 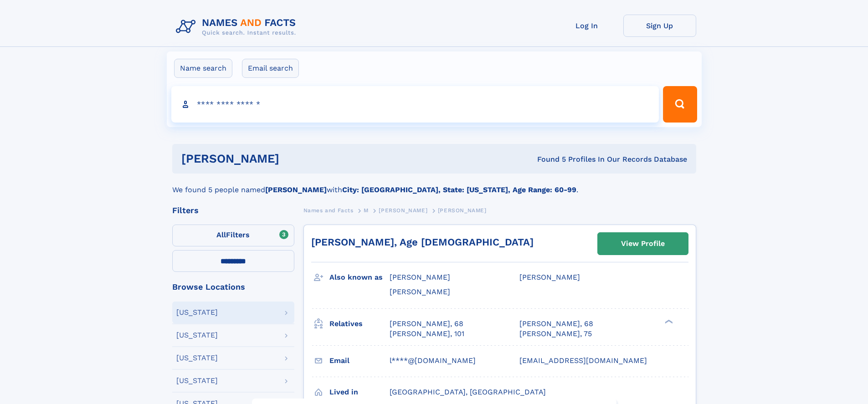 I want to click on a: Names and Facts, so click(x=328, y=210).